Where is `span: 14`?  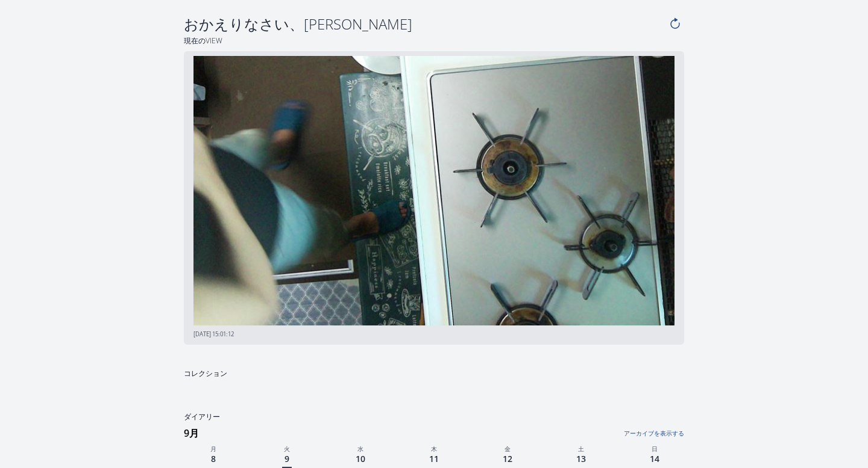 span: 14 is located at coordinates (654, 458).